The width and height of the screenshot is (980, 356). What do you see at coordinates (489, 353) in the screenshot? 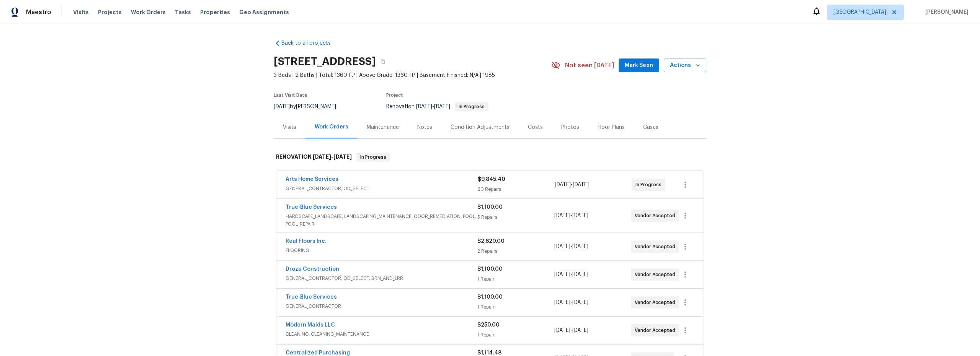
I see `span: $1,114.48` at bounding box center [489, 353].